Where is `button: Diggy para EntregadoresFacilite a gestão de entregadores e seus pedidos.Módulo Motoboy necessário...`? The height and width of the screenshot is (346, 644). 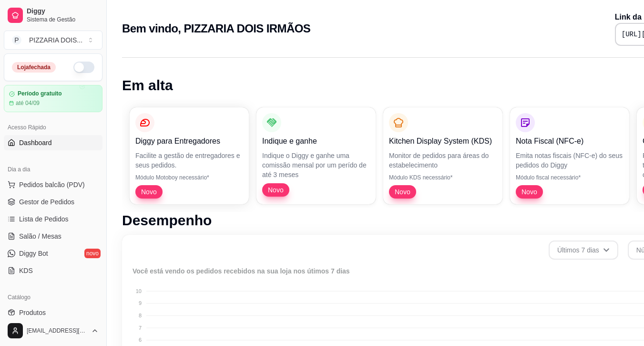
button: Diggy para EntregadoresFacilite a gestão de entregadores e seus pedidos.Módulo Motoboy necessário... is located at coordinates (189, 155).